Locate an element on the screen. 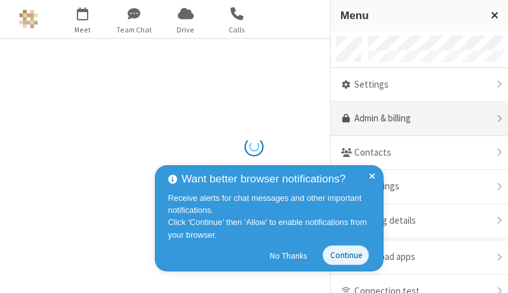  button: Continue is located at coordinates (345, 255).